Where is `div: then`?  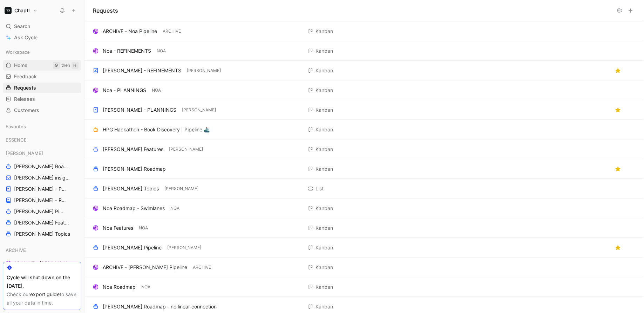
div: then is located at coordinates (66, 65).